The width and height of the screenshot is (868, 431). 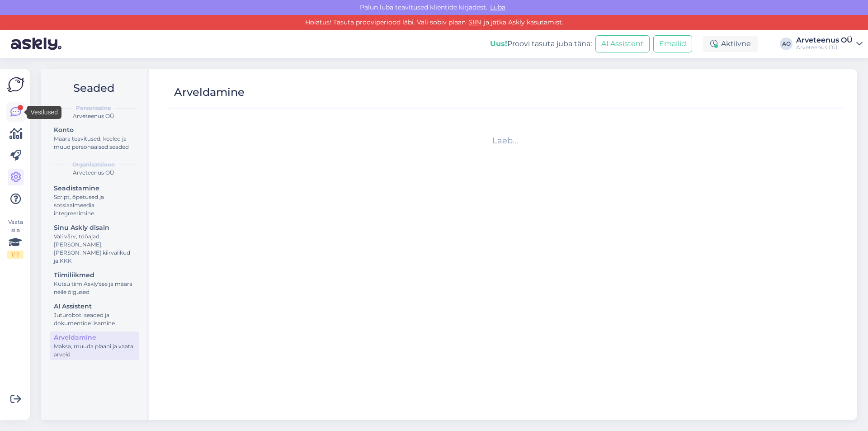 What do you see at coordinates (94, 88) in the screenshot?
I see `h2: Seaded` at bounding box center [94, 88].